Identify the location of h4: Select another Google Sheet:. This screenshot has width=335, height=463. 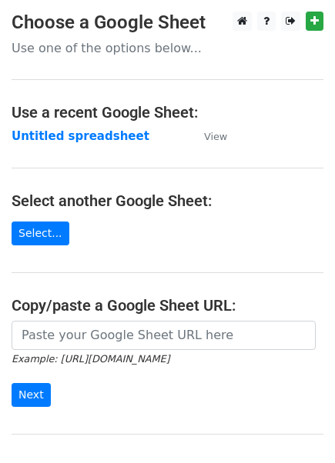
(167, 201).